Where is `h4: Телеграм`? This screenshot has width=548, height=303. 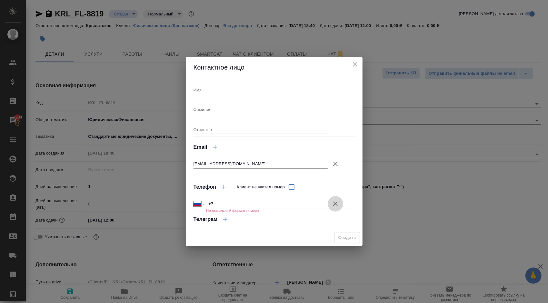
h4: Телеграм is located at coordinates (205, 220).